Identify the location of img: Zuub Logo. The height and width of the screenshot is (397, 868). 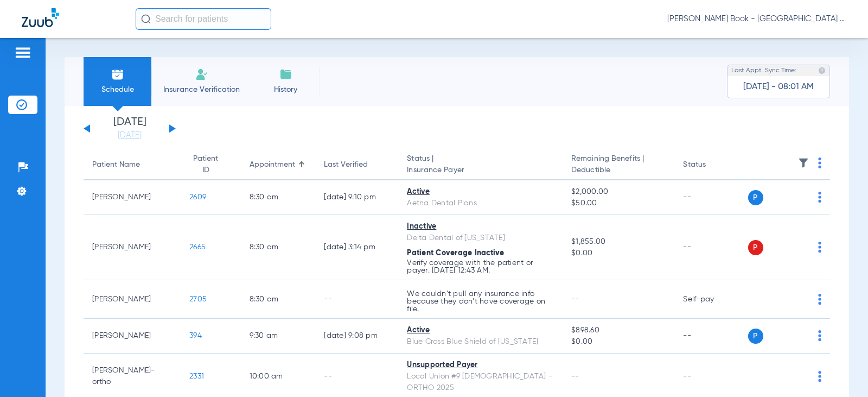
(40, 18).